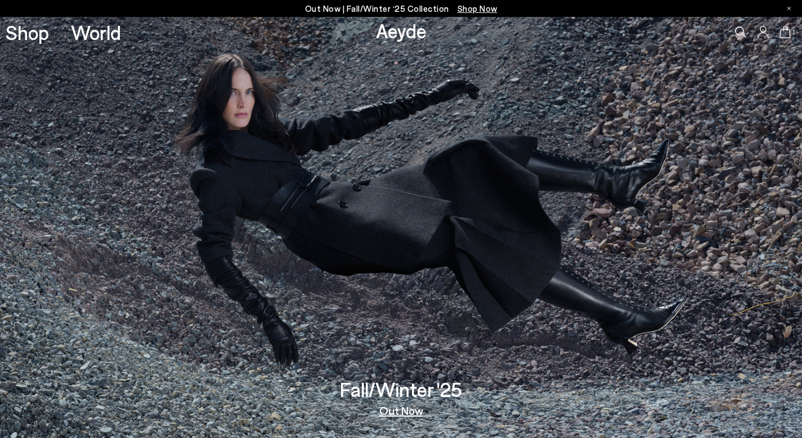 Image resolution: width=802 pixels, height=438 pixels. Describe the element at coordinates (401, 410) in the screenshot. I see `a: Out Now` at that location.